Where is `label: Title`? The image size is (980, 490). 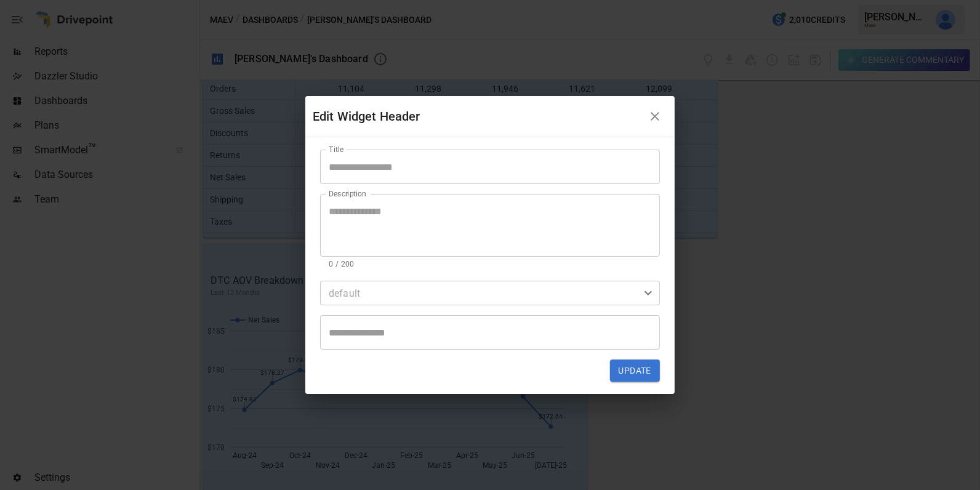
label: Title is located at coordinates (336, 149).